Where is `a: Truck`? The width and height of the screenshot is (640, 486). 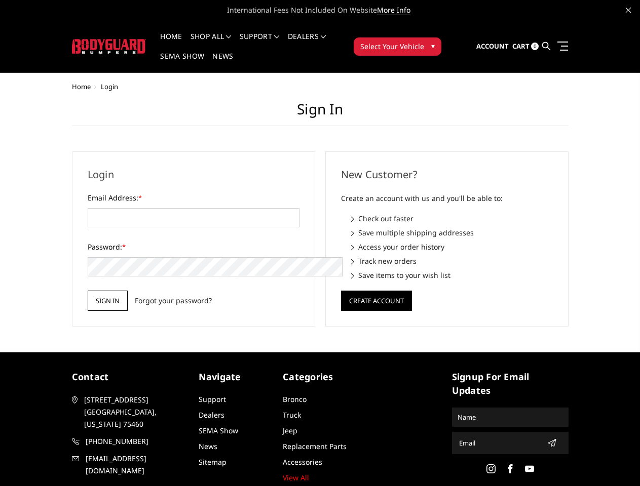
a: Truck is located at coordinates (292, 415).